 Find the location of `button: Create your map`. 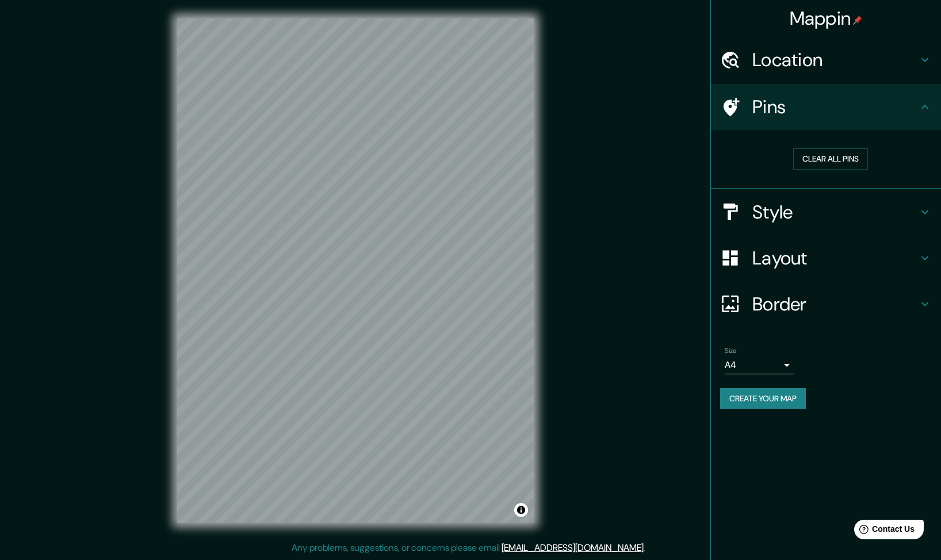

button: Create your map is located at coordinates (763, 398).